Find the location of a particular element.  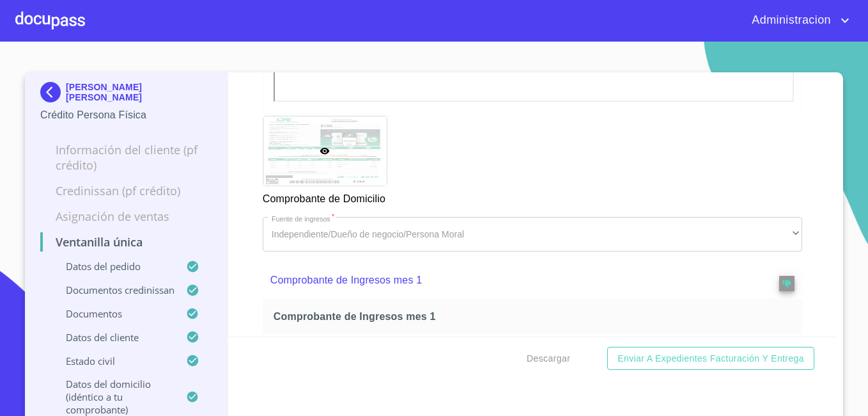

p: Ventanilla única is located at coordinates (126, 242).